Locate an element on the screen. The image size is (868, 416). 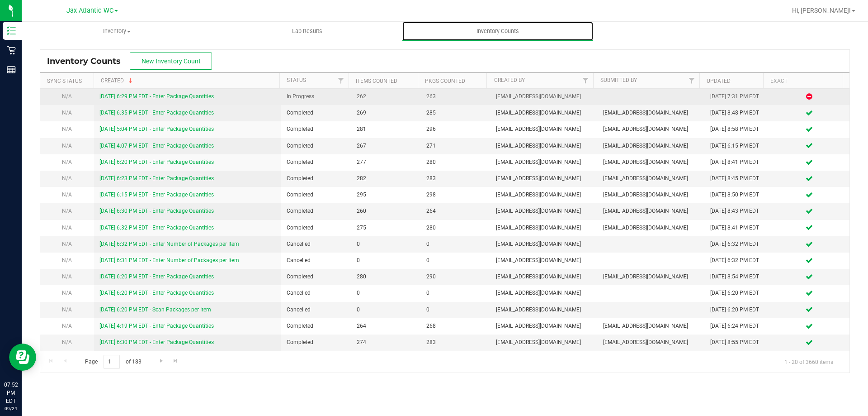
span: 263 is located at coordinates (456, 96).